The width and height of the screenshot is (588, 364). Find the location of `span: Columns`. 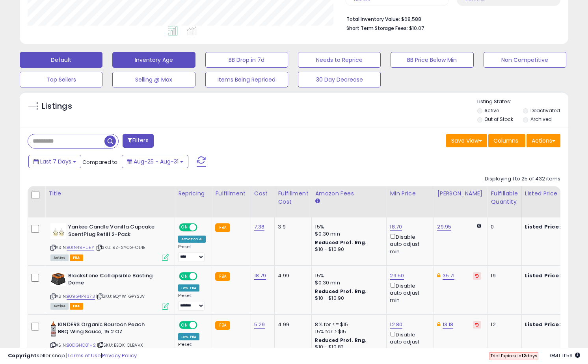

span: Columns is located at coordinates (506, 140).